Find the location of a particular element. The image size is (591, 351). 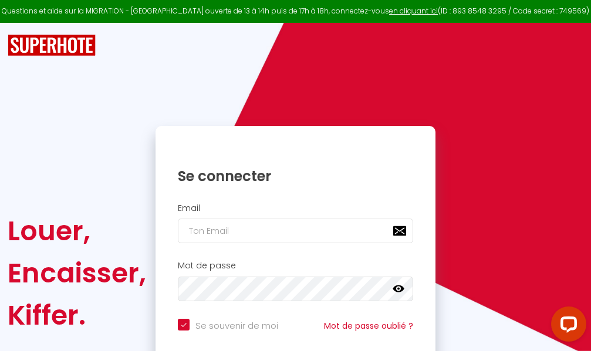

a: Mot de passe oublié ? is located at coordinates (368, 326).